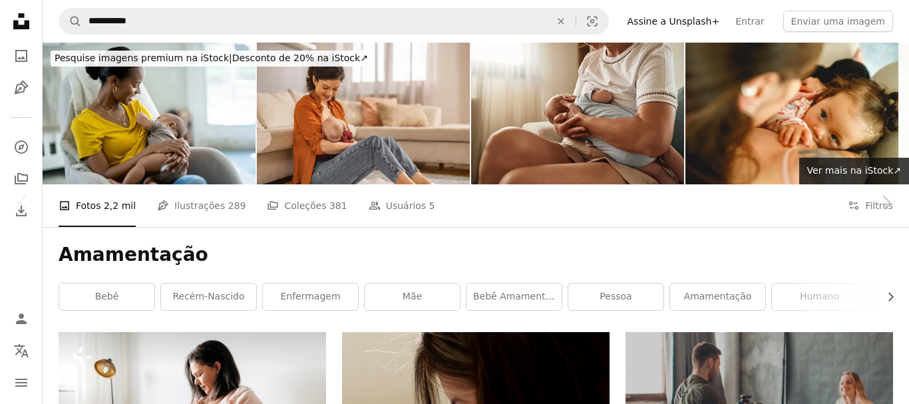 The image size is (909, 404). I want to click on span: 289, so click(237, 206).